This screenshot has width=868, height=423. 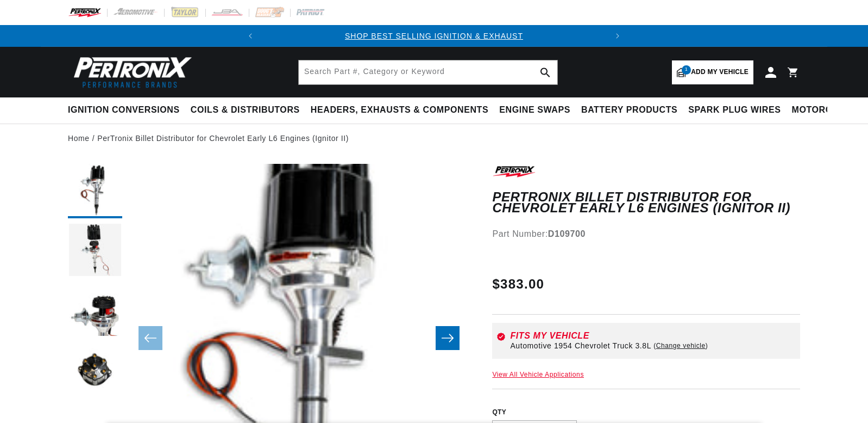 I want to click on a: SHOP BEST SELLING IGNITION & EXHAUST, so click(x=434, y=36).